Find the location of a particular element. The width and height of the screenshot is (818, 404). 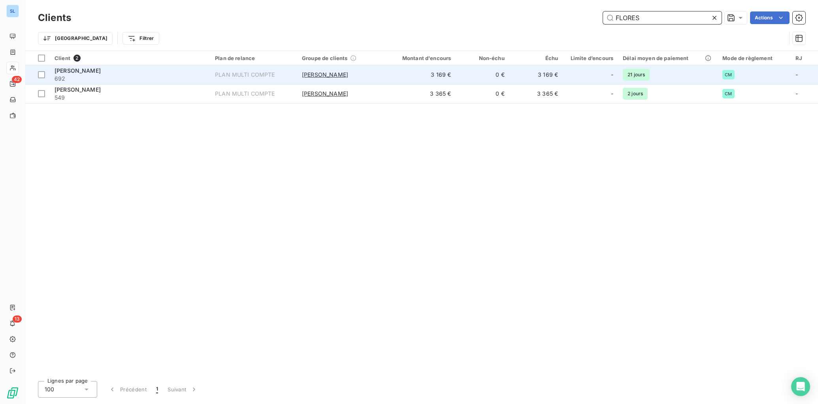

button: Précédent is located at coordinates (127, 389).